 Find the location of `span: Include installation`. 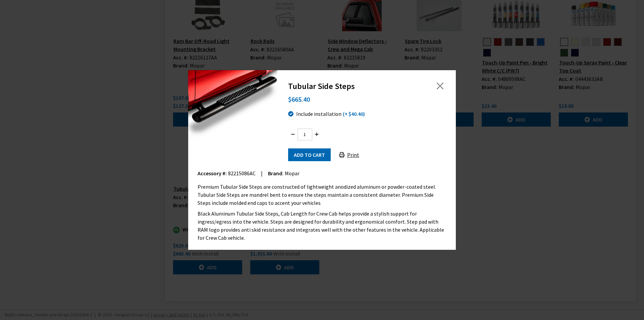

span: Include installation is located at coordinates (319, 114).